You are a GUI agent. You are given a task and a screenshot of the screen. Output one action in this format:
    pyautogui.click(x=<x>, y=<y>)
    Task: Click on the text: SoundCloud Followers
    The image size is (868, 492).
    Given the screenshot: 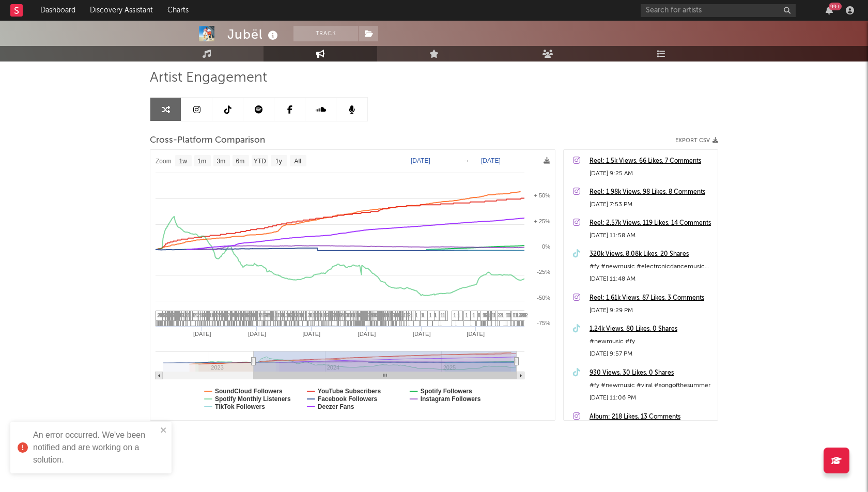 What is the action you would take?
    pyautogui.click(x=248, y=391)
    